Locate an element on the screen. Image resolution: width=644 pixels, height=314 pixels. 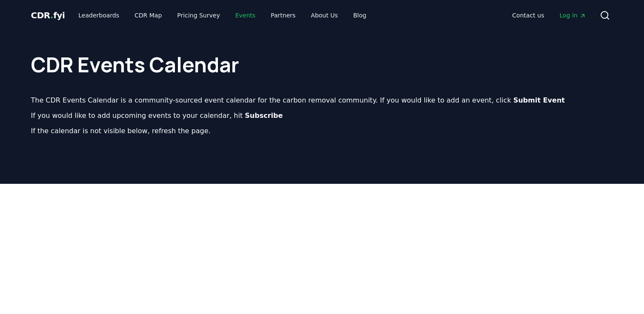
a: About Us is located at coordinates (324, 15).